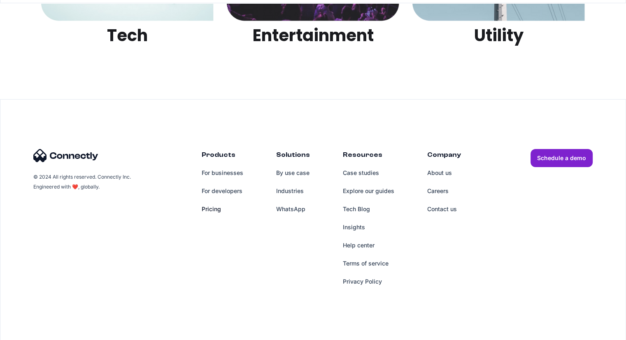  Describe the element at coordinates (369, 157) in the screenshot. I see `div: Resources` at that location.